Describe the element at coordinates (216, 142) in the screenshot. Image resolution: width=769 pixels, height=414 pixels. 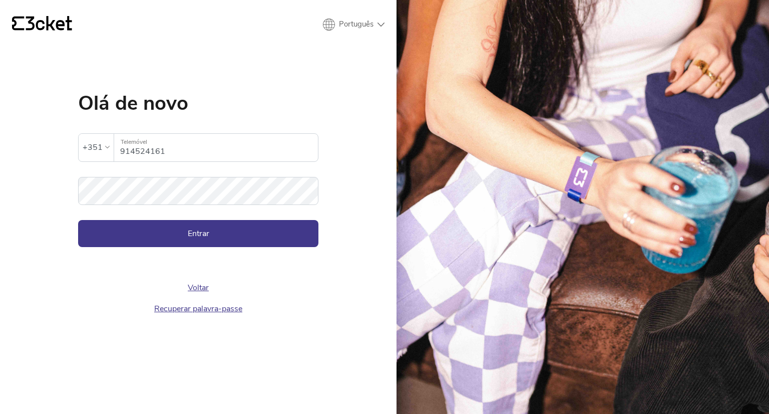
I see `label: Telemóvel` at that location.